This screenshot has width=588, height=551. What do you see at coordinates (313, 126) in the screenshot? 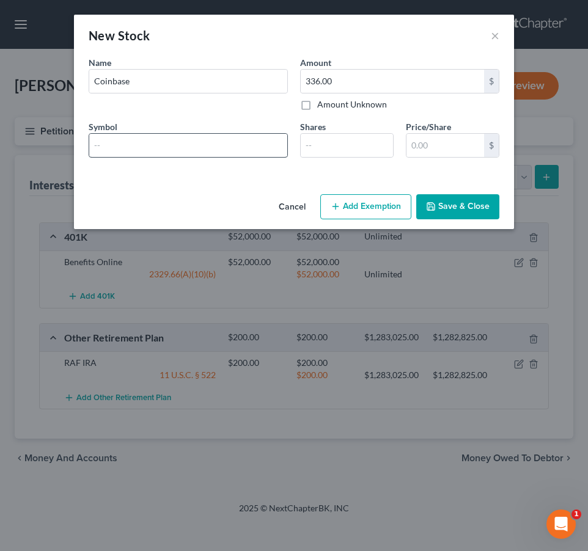
I see `label: Shares` at bounding box center [313, 126].